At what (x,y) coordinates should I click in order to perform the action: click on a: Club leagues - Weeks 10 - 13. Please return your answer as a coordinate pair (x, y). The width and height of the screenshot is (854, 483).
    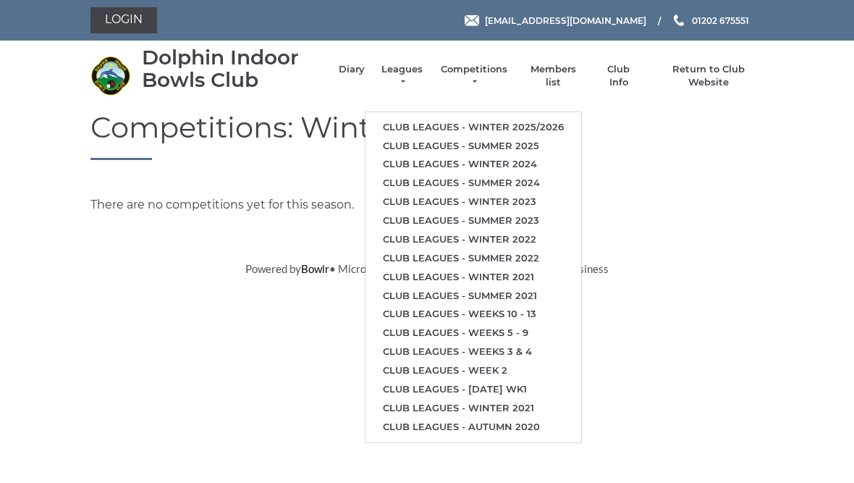
    Looking at the image, I should click on (473, 314).